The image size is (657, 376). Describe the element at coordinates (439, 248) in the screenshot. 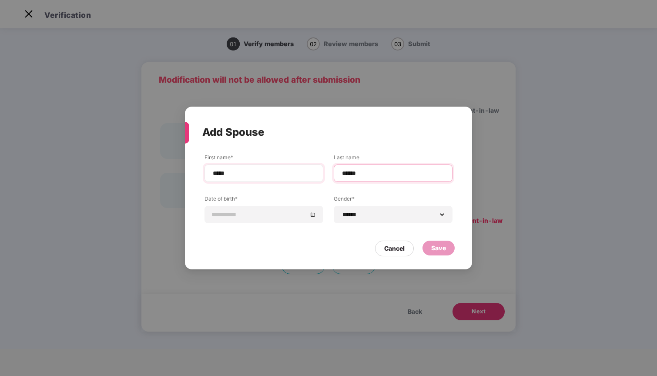

I see `div: Save` at that location.